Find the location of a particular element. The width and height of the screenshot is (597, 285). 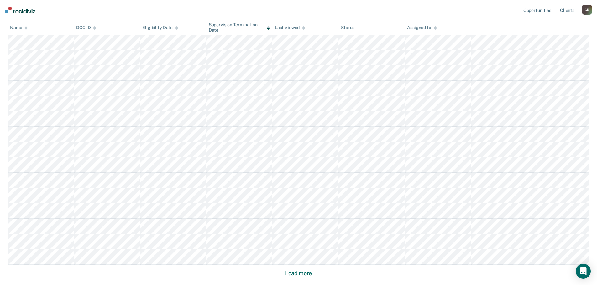

div: Eligibility Date is located at coordinates (160, 28).